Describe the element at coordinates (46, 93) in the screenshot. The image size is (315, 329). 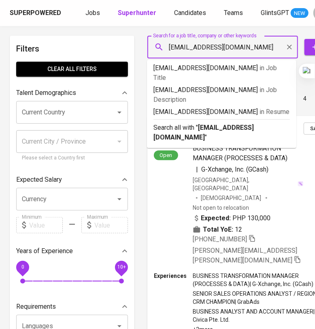
I see `p: Talent Demographics` at that location.